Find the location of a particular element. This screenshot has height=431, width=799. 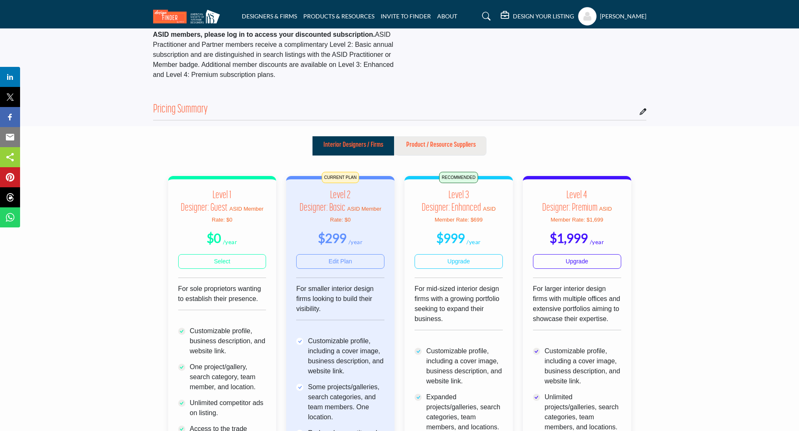

span: RECOMMENDED is located at coordinates (458, 177).